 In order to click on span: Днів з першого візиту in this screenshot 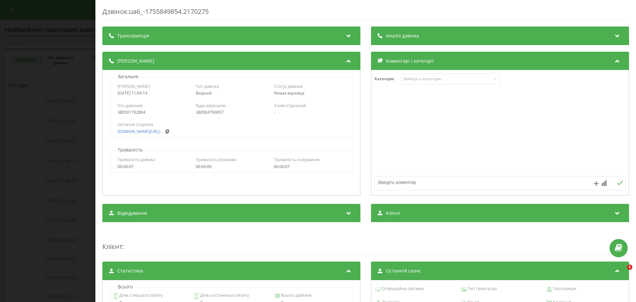, I will do `click(141, 295)`.